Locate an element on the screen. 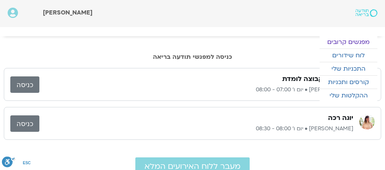  h3: יוגה רכה is located at coordinates (340, 118).